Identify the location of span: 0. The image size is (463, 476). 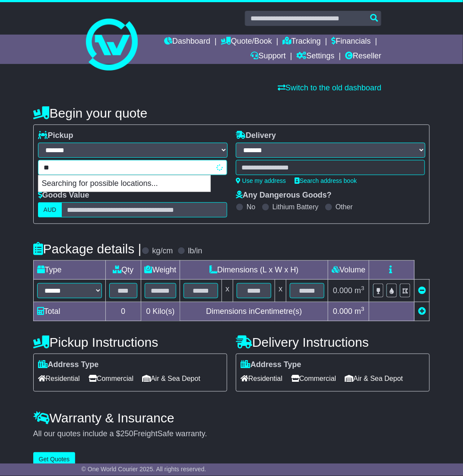
(148, 311).